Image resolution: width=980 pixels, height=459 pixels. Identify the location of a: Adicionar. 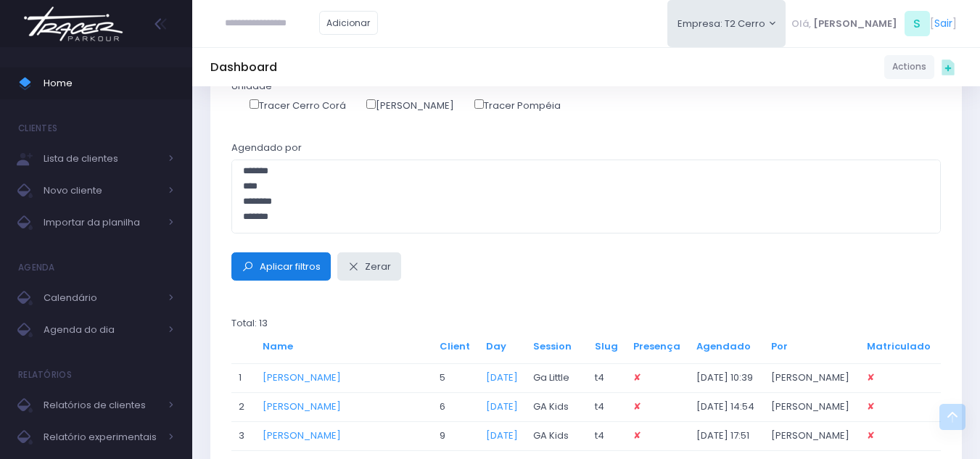
(349, 22).